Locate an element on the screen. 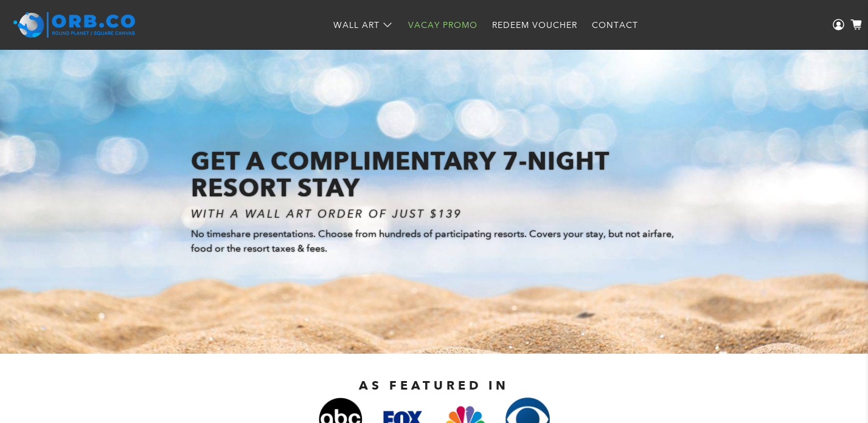 The height and width of the screenshot is (423, 868). h1: GET A COMPLIMENTARY 7-NIGHT RESORT STAY is located at coordinates (434, 174).